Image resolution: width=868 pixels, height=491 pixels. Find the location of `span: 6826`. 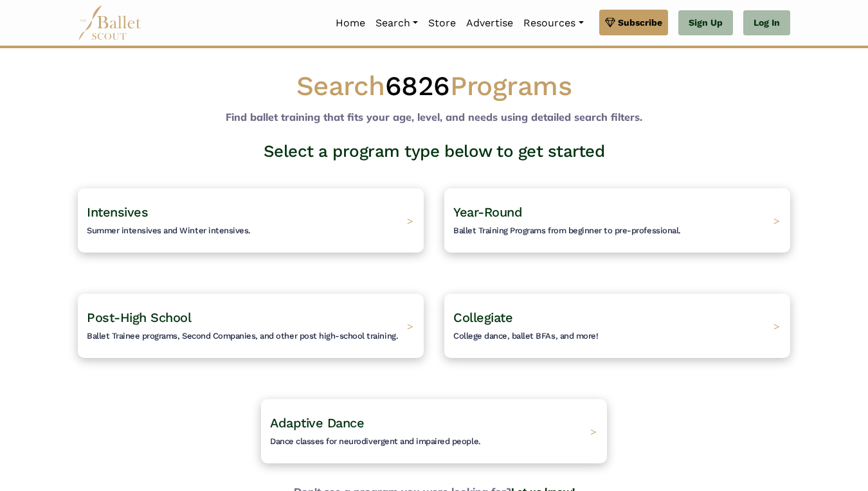

span: 6826 is located at coordinates (417, 86).